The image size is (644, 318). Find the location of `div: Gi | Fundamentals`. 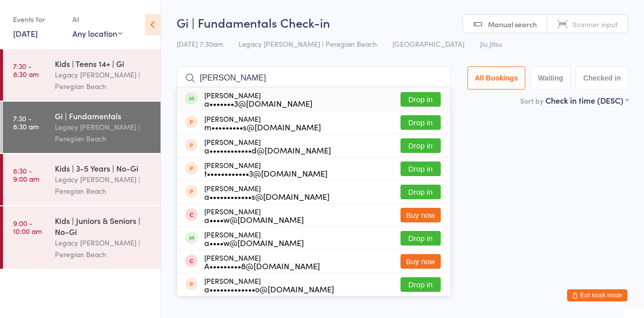

div: Gi | Fundamentals is located at coordinates (103, 116).